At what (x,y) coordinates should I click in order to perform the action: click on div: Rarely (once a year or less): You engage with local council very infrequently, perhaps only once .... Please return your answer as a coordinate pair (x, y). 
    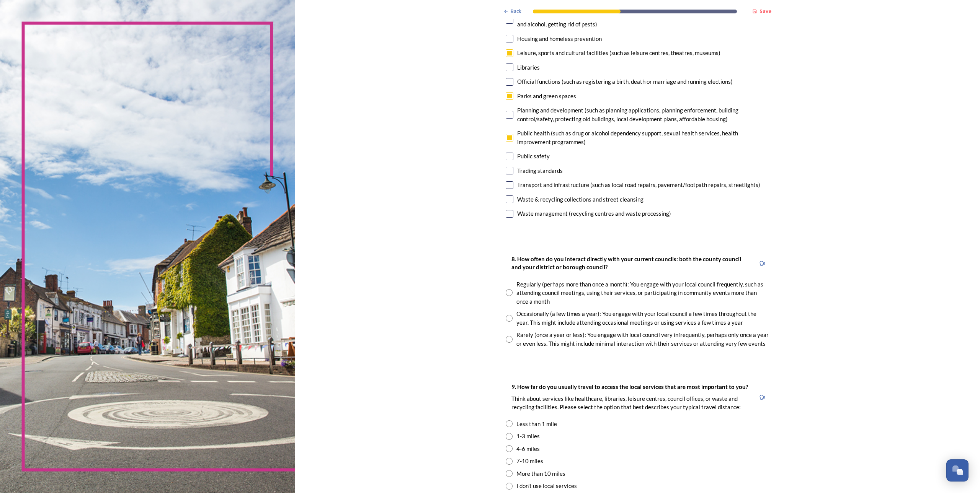
    Looking at the image, I should click on (643, 339).